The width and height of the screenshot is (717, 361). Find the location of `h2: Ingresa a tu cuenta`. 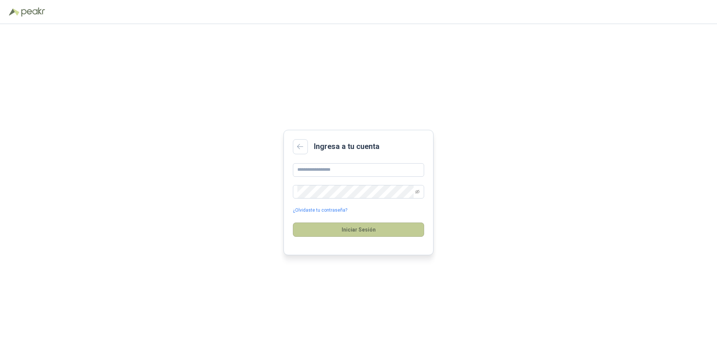

h2: Ingresa a tu cuenta is located at coordinates (347, 146).